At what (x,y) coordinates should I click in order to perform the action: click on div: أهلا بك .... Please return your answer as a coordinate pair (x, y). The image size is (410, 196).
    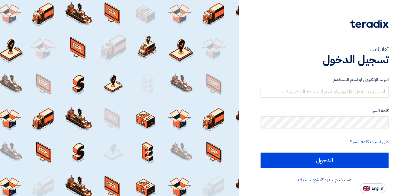
    Looking at the image, I should click on (325, 50).